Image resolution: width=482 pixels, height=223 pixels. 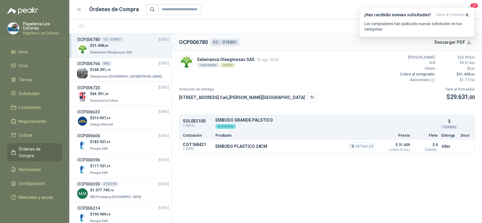 What do you see at coordinates (208, 65) in the screenshot?
I see `div: 1 solicitudes` at bounding box center [208, 65].